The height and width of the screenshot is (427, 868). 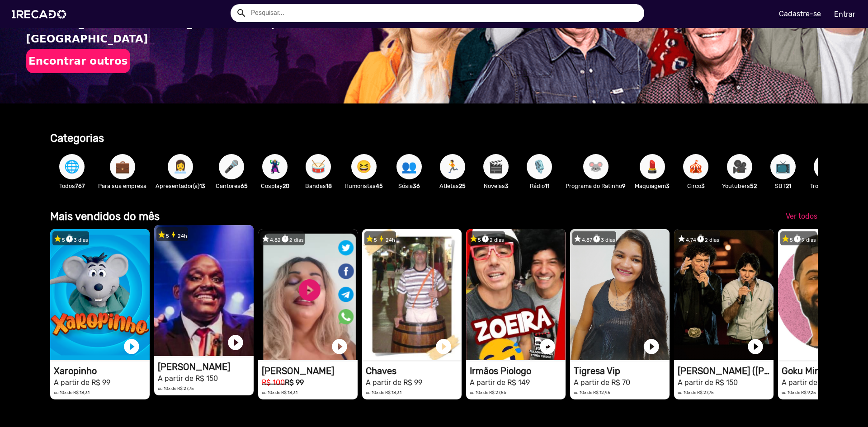 I want to click on small: A partir de R$ 70, so click(x=602, y=382).